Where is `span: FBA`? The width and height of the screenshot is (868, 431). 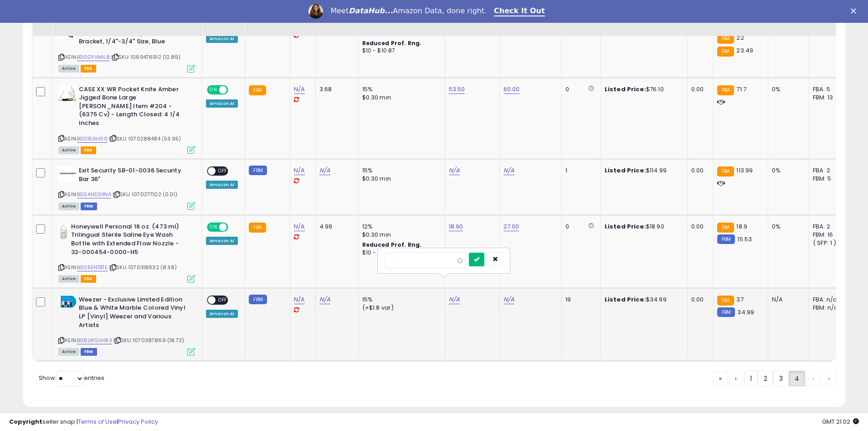
span: FBA is located at coordinates (88, 279).